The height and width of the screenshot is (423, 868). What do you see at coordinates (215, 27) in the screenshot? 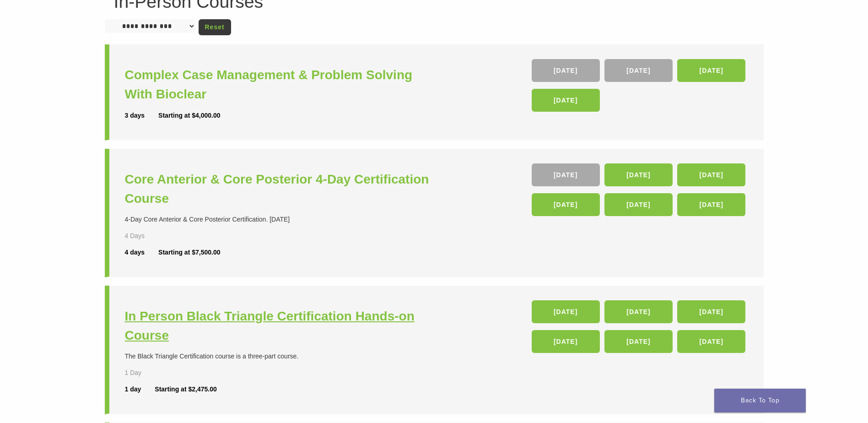
I see `a: Reset` at bounding box center [215, 27].